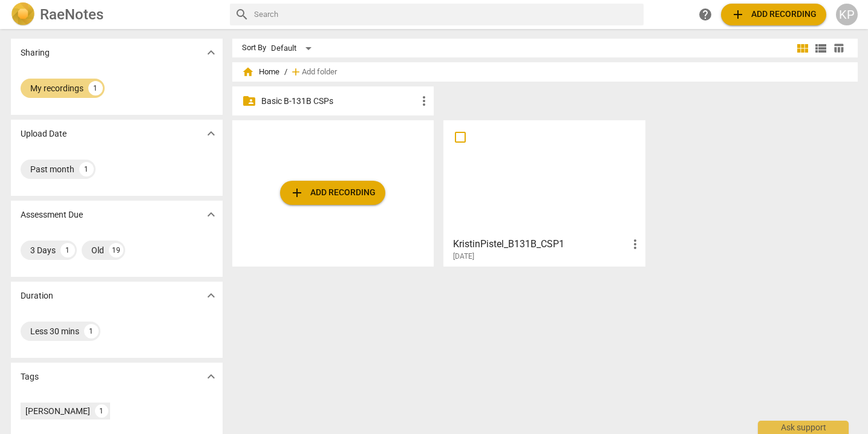  Describe the element at coordinates (821, 48) in the screenshot. I see `button: List view` at that location.